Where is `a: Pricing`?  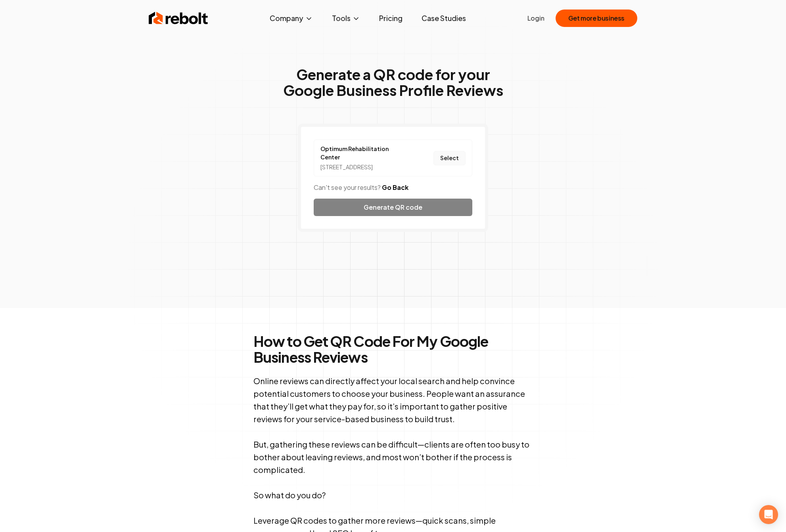
a: Pricing is located at coordinates (390, 18).